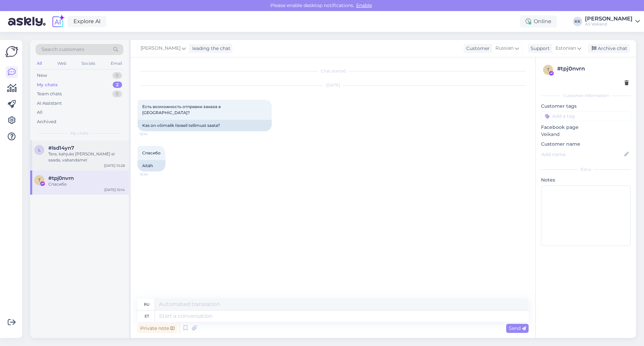 The width and height of the screenshot is (644, 346). What do you see at coordinates (586, 180) in the screenshot?
I see `p: Notes` at bounding box center [586, 180].